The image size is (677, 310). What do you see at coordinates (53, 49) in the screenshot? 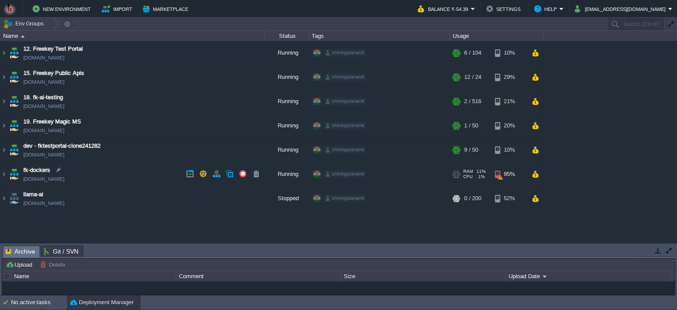
I see `a: 12. Freekey Test Portal` at bounding box center [53, 49].